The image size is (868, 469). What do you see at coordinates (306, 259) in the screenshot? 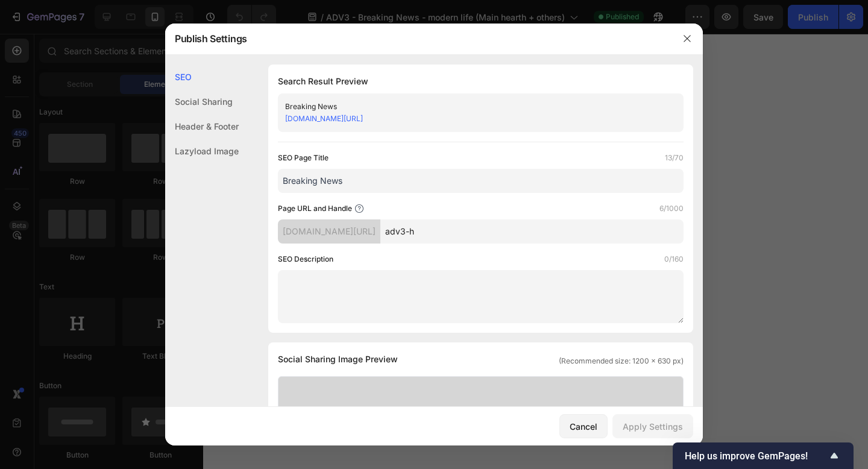
I see `label: SEO Description` at bounding box center [306, 259].